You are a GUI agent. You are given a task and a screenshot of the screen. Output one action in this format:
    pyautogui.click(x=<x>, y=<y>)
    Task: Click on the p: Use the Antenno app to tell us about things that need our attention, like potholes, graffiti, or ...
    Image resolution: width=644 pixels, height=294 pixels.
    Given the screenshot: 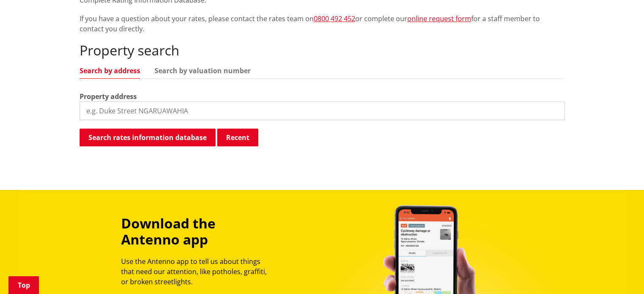 What is the action you would take?
    pyautogui.click(x=198, y=272)
    